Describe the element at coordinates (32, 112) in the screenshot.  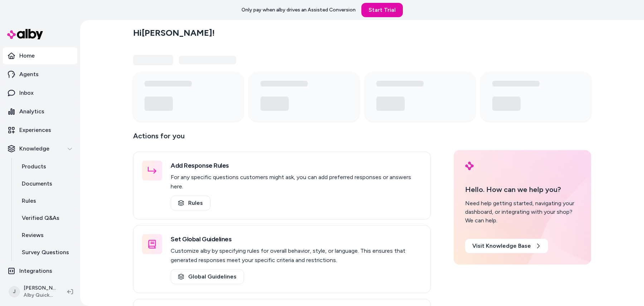
I see `p: Analytics` at that location.